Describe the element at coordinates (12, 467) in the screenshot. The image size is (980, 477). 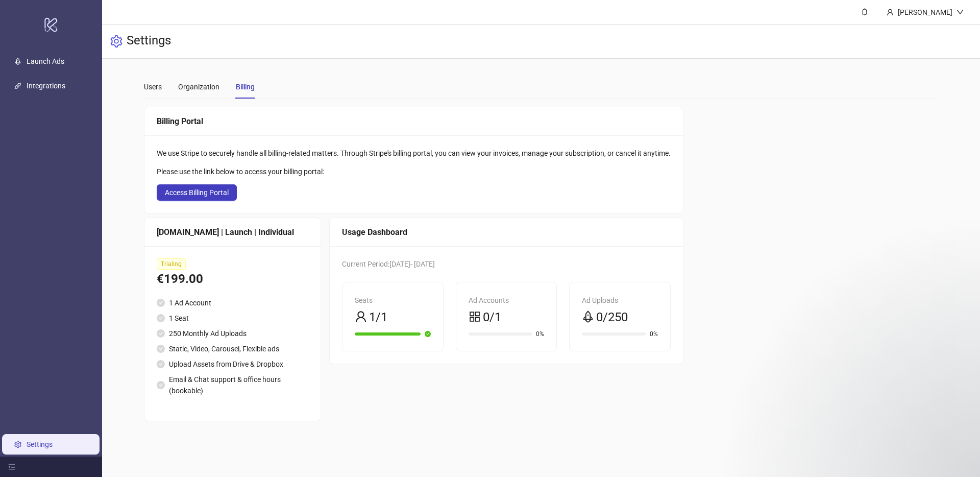
I see `span: menu-fold` at that location.